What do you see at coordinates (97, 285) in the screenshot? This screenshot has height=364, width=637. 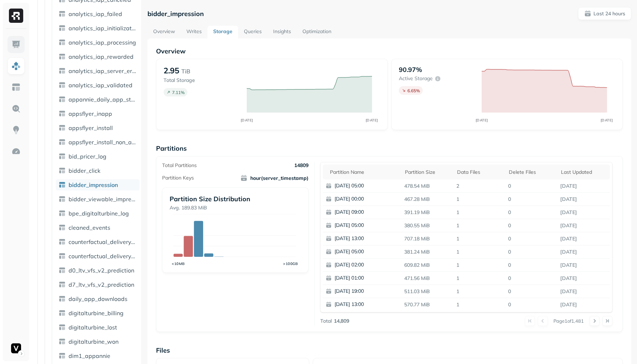 I see `a: d7_ltv_vfs_v2_prediction` at bounding box center [97, 285].